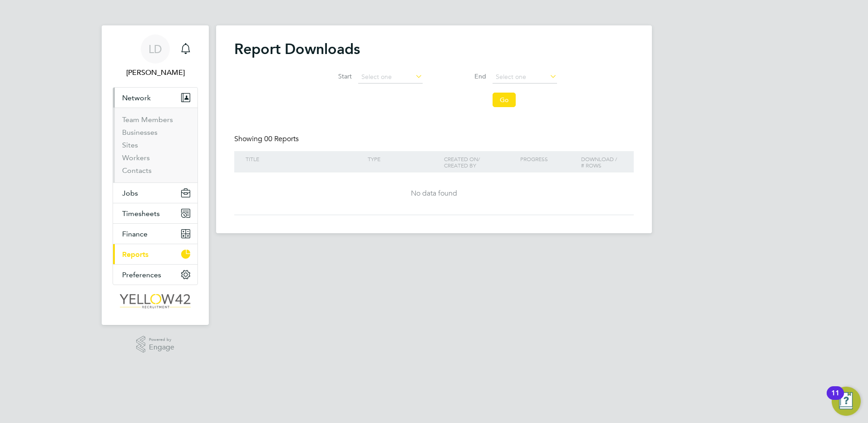 This screenshot has width=868, height=423. Describe the element at coordinates (148, 119) in the screenshot. I see `a: Team Members` at that location.